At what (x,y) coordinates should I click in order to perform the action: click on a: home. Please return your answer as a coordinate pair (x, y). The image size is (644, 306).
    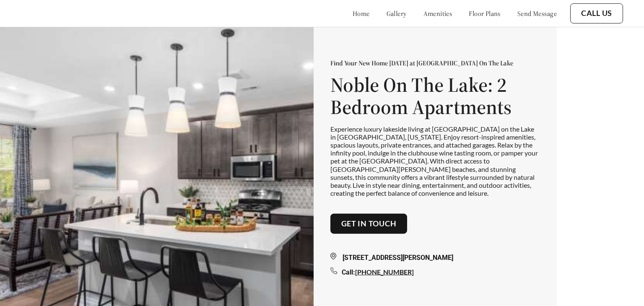
    Looking at the image, I should click on (361, 13).